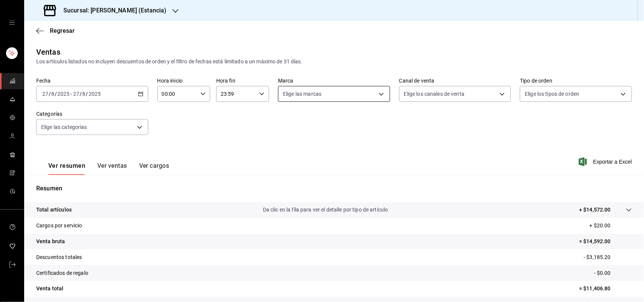 This screenshot has width=644, height=302. What do you see at coordinates (64, 127) in the screenshot?
I see `span: Elige las categorías` at bounding box center [64, 127].